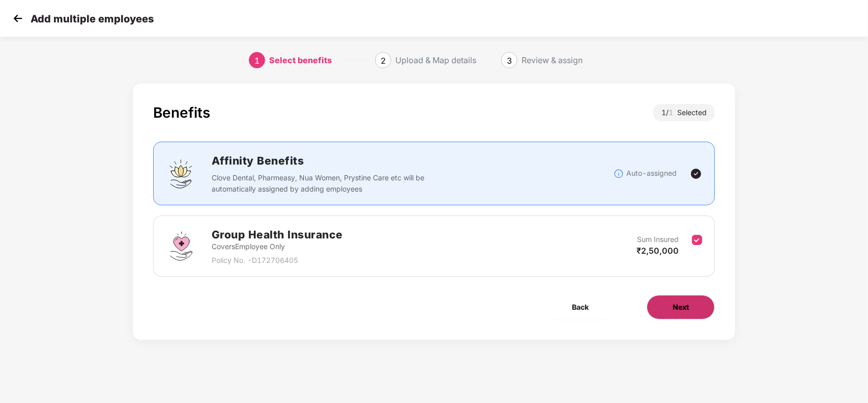  I want to click on span: Back, so click(580, 307).